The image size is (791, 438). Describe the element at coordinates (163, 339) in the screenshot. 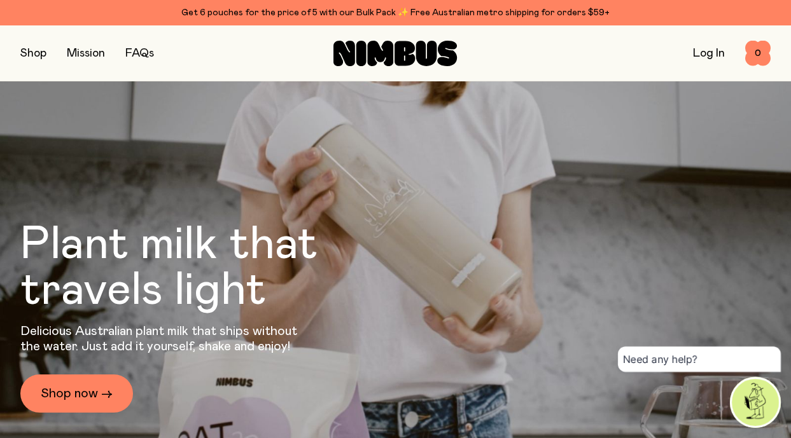

I see `p: Delicious Australian plant milk that ships without the water. Just add it yourself, shake and enjoy!` at that location.